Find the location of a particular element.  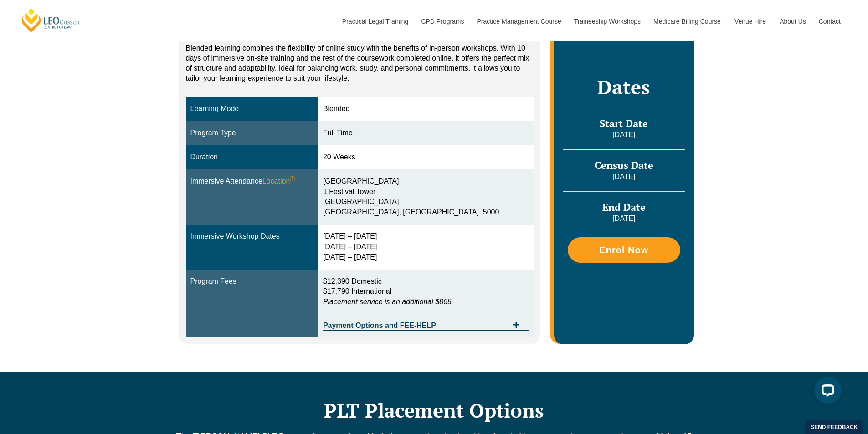

div: Immersive Workshop Dates is located at coordinates (252, 236).